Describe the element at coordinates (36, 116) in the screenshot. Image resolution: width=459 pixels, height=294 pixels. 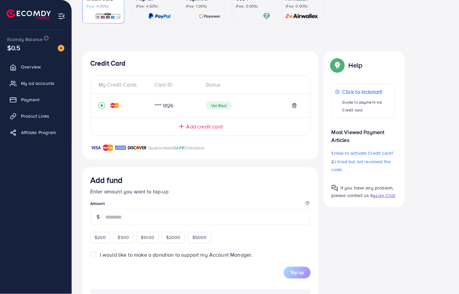
I see `a: Product Links` at that location.